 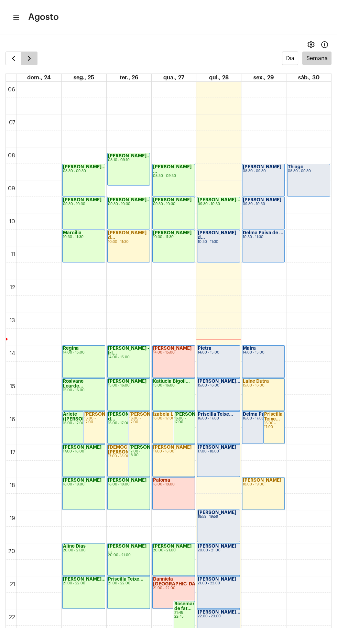 I want to click on div: 11, so click(x=13, y=255).